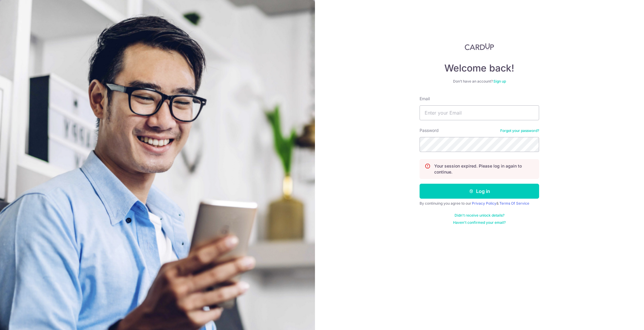 The height and width of the screenshot is (330, 644). What do you see at coordinates (479, 82) in the screenshot?
I see `div: Don’t have an account?` at bounding box center [479, 82].